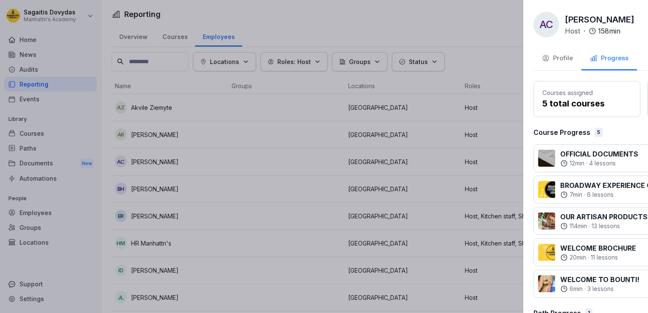  What do you see at coordinates (606, 226) in the screenshot?
I see `p: 13 lessons` at bounding box center [606, 226].